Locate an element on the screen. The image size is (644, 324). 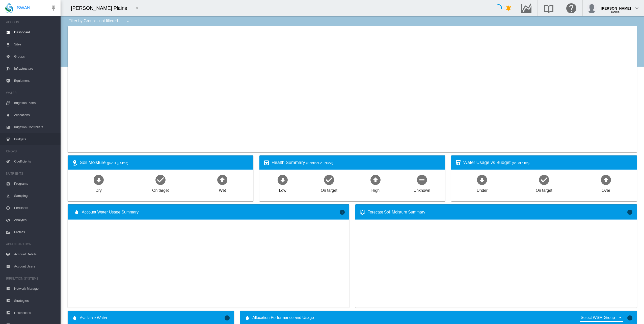
img: profile.jpg is located at coordinates (592, 8).